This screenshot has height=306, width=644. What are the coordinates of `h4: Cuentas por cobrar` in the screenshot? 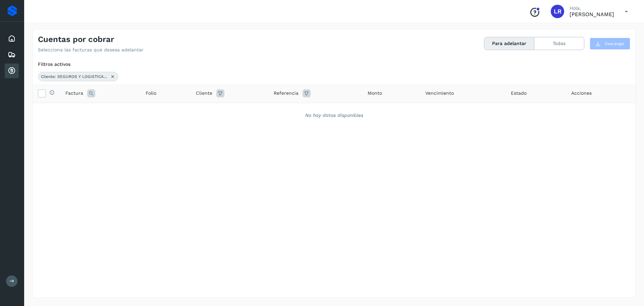 It's located at (76, 39).